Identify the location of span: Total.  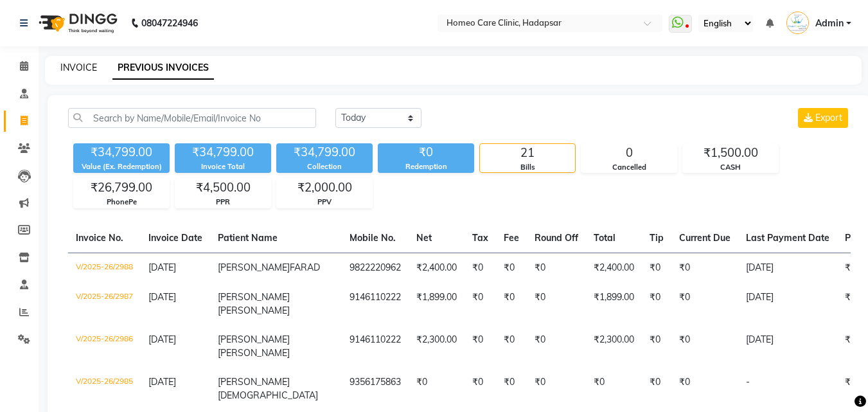
(604, 237).